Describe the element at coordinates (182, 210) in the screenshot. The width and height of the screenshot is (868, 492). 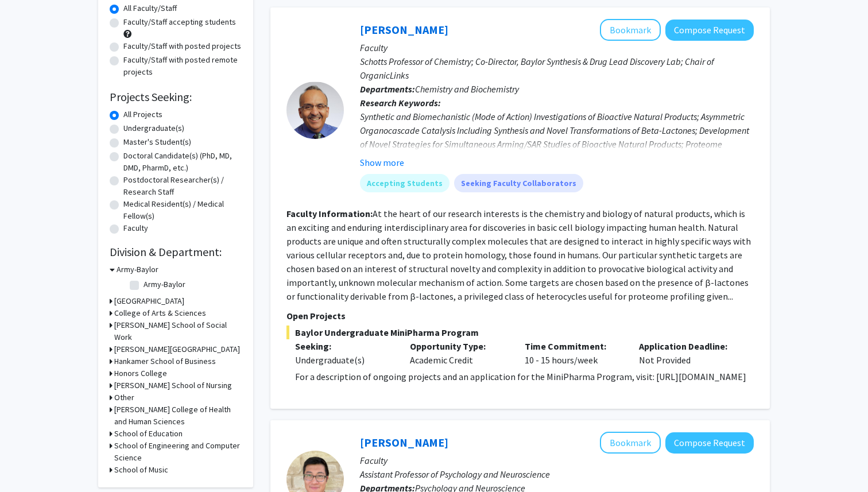
I see `label: Medical Resident(s) / Medical Fellow(s)` at that location.